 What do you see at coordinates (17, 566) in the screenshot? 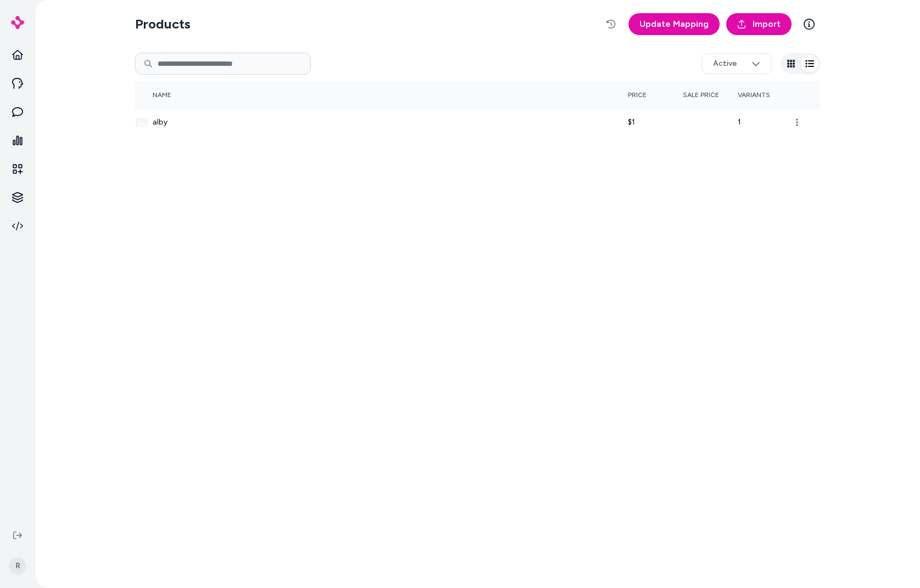
I see `span: R` at bounding box center [17, 566].